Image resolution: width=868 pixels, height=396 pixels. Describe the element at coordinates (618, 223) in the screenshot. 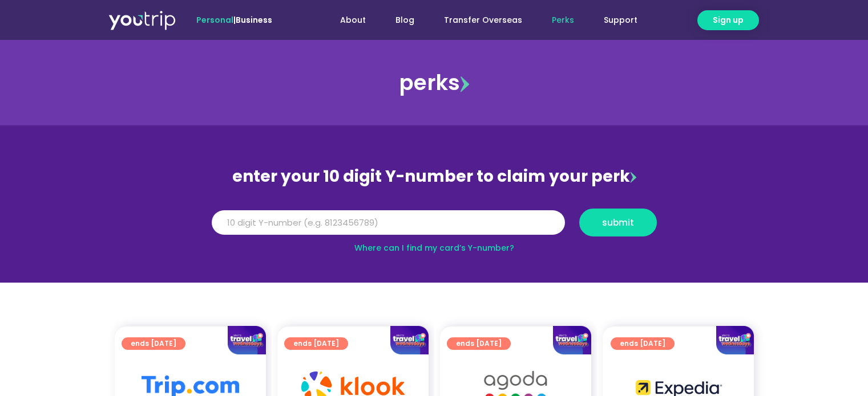

I see `span: submit` at that location.